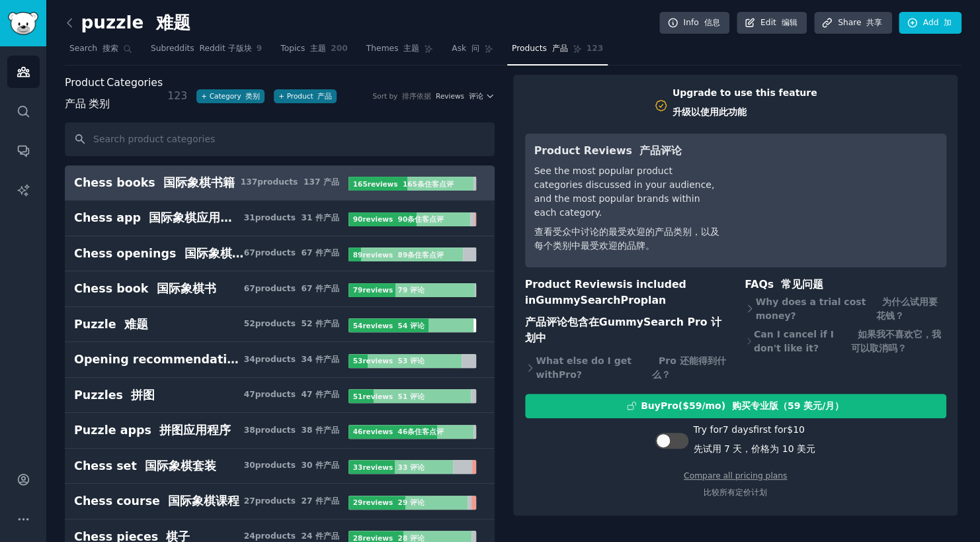 This screenshot has width=980, height=542. Describe the element at coordinates (303, 49) in the screenshot. I see `span: Topics` at that location.